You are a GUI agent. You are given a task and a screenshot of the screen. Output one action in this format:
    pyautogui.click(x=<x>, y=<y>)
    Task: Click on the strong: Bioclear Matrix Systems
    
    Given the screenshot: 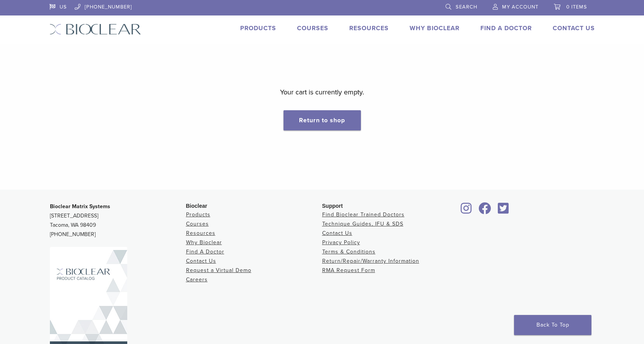 What is the action you would take?
    pyautogui.click(x=80, y=206)
    